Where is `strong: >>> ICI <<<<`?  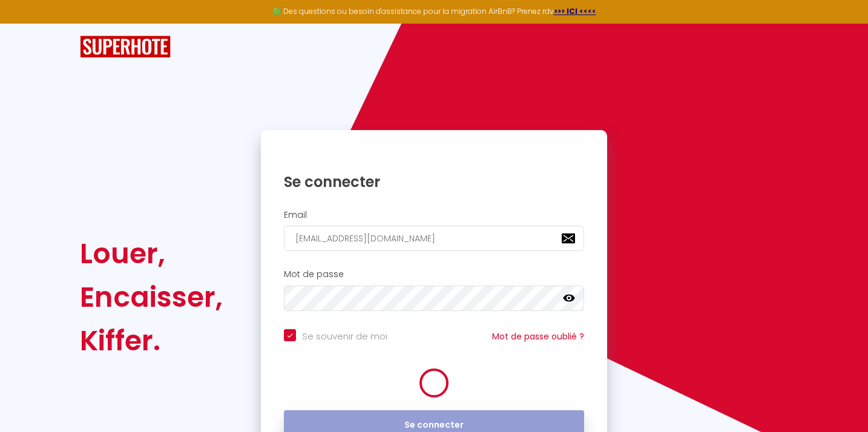 strong: >>> ICI <<<< is located at coordinates (574, 11).